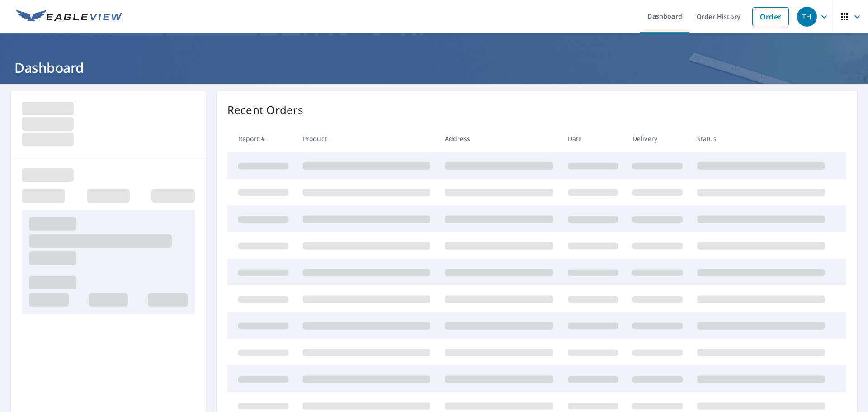  I want to click on h1: Dashboard, so click(434, 67).